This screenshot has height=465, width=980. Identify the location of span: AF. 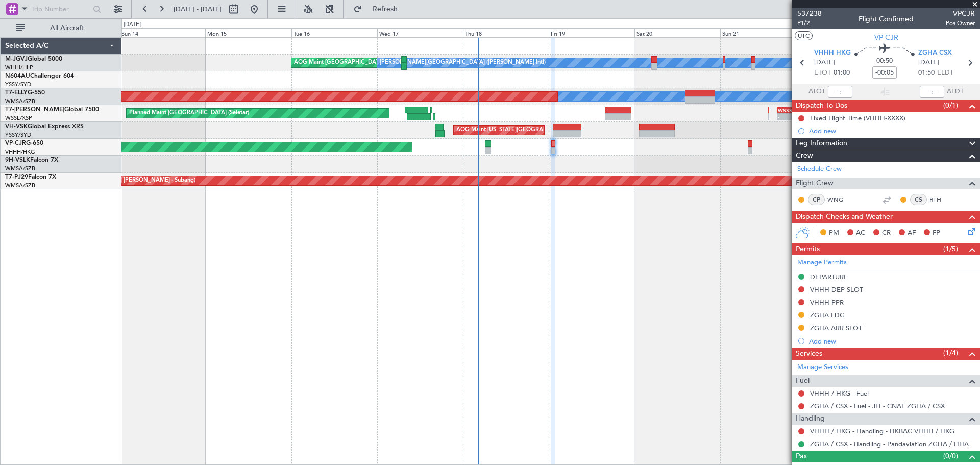
(912, 233).